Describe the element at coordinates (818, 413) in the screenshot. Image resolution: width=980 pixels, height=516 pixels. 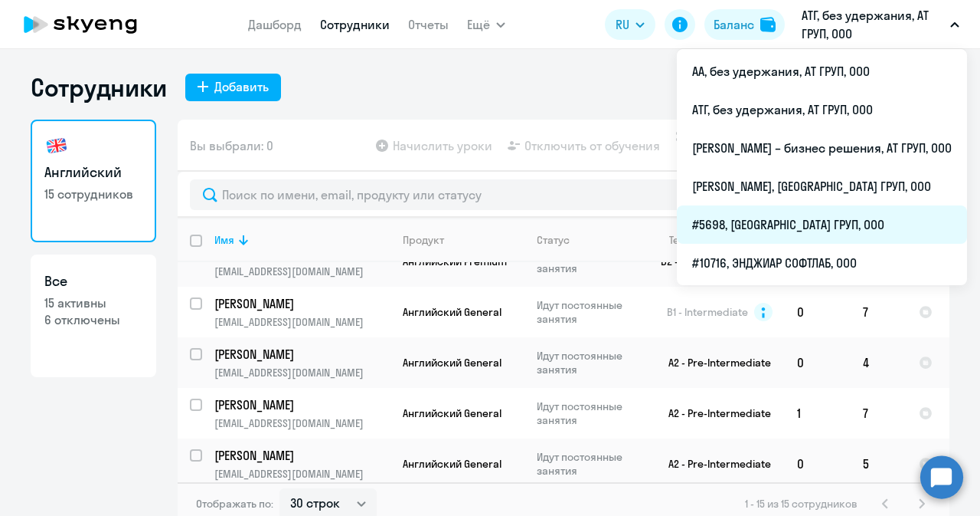
I see `td: 1` at that location.